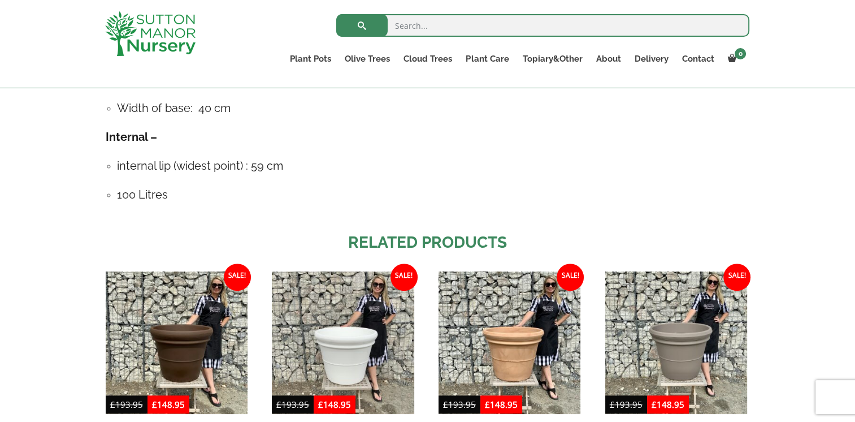 The width and height of the screenshot is (855, 422). Describe the element at coordinates (310, 59) in the screenshot. I see `a: Plant Pots` at that location.